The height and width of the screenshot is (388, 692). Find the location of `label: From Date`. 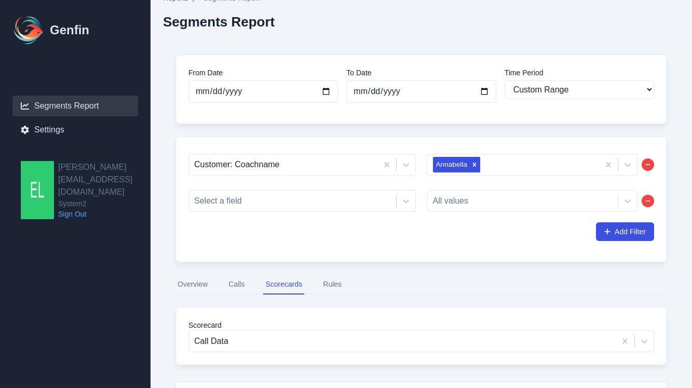

label: From Date is located at coordinates (263, 73).